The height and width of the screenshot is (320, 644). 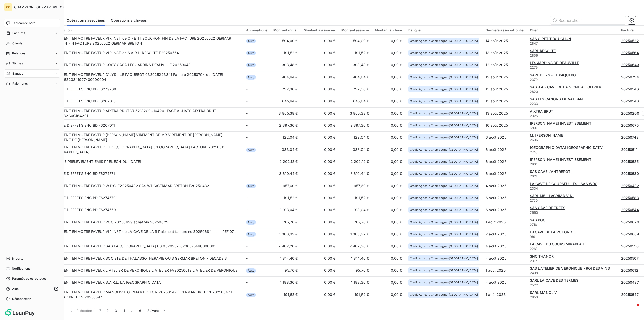 What do you see at coordinates (550, 172) in the screenshot?
I see `a: SAS CAVE L'ANTREPOT` at bounding box center [550, 172].